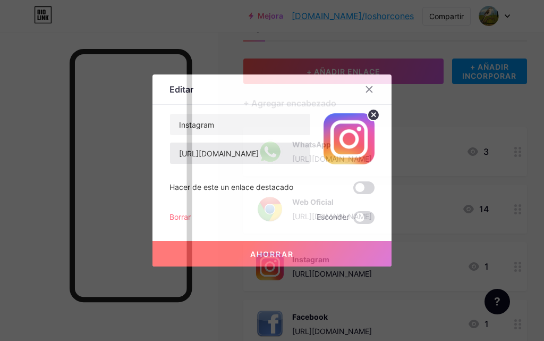  I want to click on font: Borrar, so click(180, 216).